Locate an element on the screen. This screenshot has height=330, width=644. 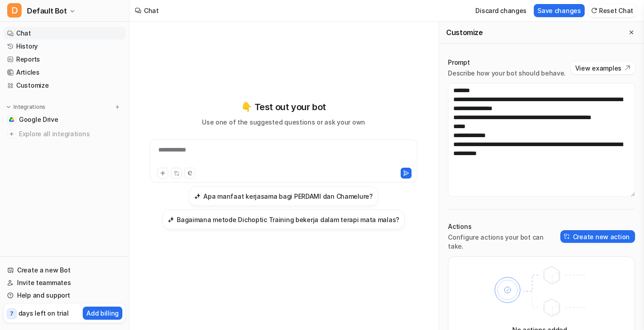
a: Customize is located at coordinates (64, 86).